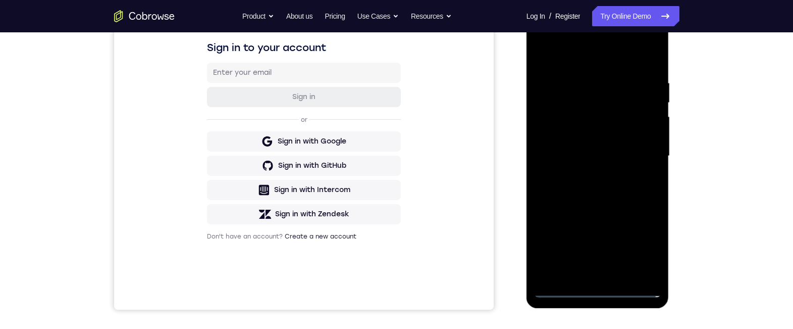  I want to click on p: Don't have an account?, so click(190, 265).